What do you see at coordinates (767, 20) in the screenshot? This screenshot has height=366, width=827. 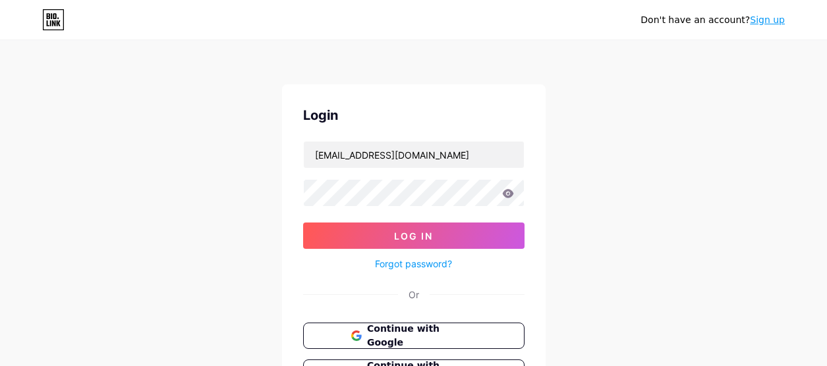 I see `a: Sign up` at bounding box center [767, 20].